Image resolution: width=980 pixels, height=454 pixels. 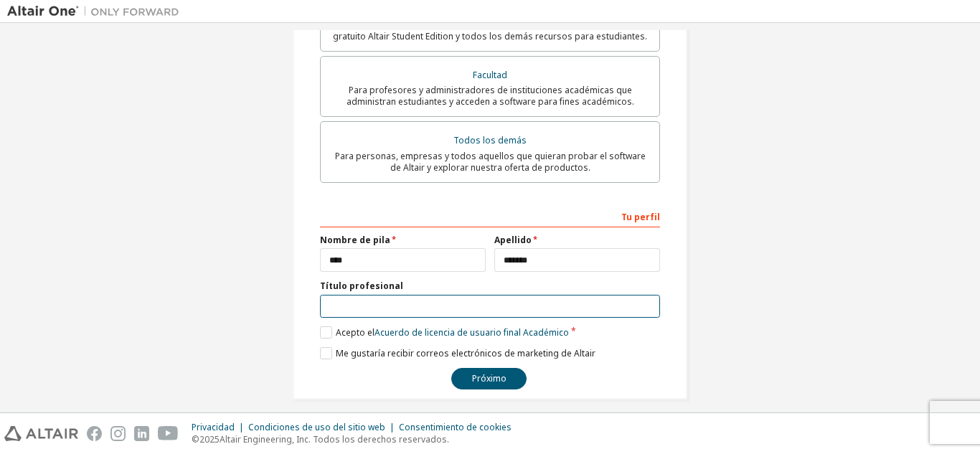 What do you see at coordinates (490, 30) in the screenshot?
I see `font: Para estudiantes actualmente inscritos que buscan acceder al paquete gratuito Altair Student Edit...` at bounding box center [490, 30].